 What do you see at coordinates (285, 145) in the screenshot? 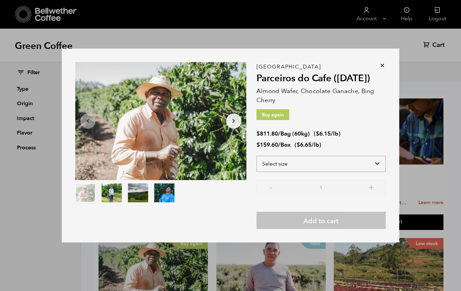
I see `span: Box` at bounding box center [285, 145].